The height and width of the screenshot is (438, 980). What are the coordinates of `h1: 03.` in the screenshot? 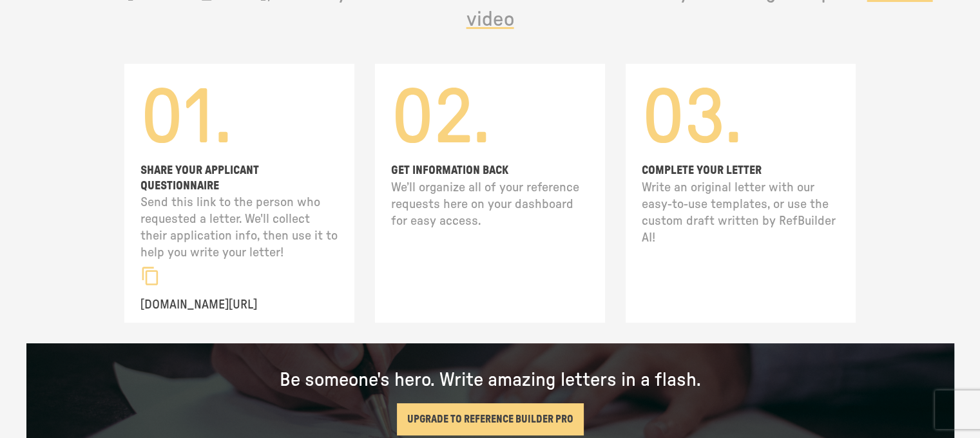 It's located at (740, 118).